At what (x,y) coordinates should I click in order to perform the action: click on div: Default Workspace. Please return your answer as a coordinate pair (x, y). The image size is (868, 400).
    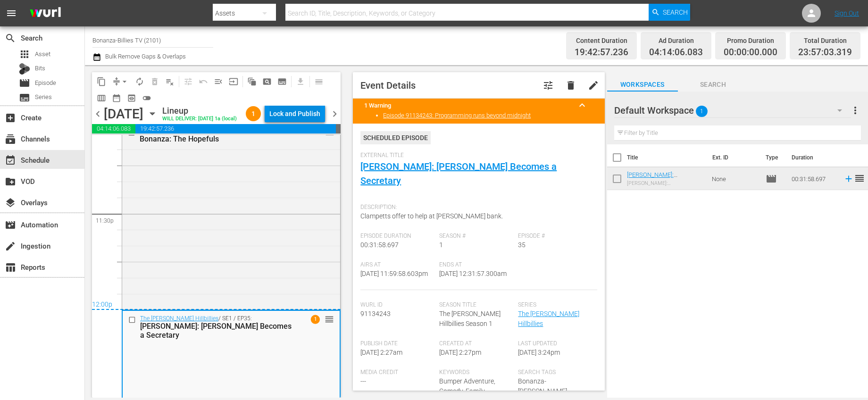
    Looking at the image, I should click on (733, 111).